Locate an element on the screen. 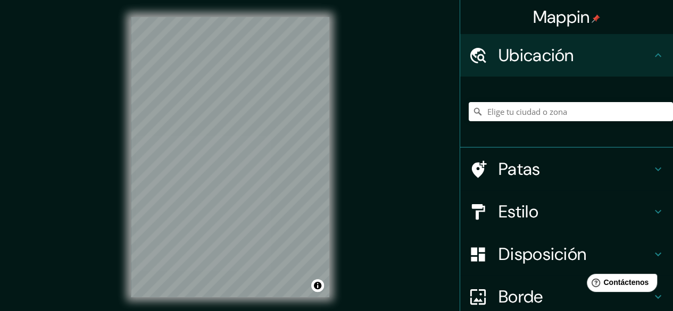  div: Ubicación is located at coordinates (567, 55).